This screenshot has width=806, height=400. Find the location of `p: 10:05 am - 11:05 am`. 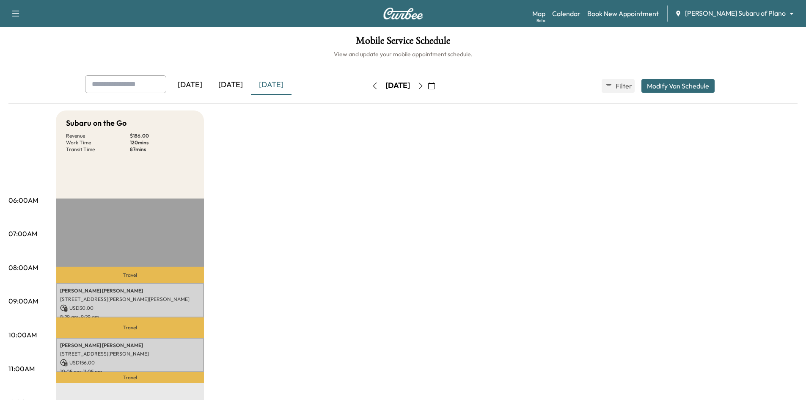

p: 10:05 am - 11:05 am is located at coordinates (130, 372).